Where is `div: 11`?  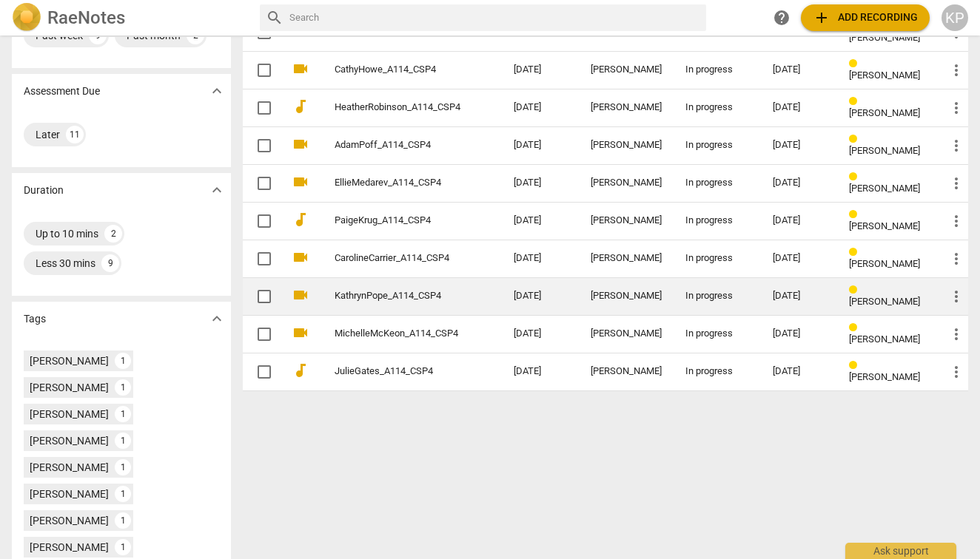 div: 11 is located at coordinates (75, 135).